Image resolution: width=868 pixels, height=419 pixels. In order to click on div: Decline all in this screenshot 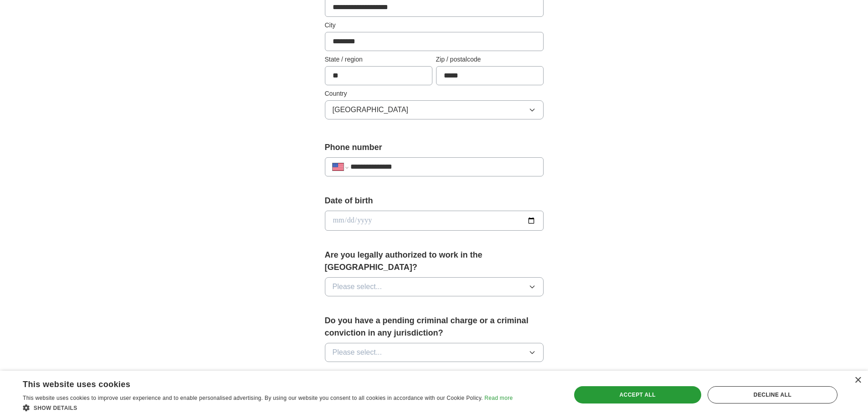, I will do `click(772, 395)`.